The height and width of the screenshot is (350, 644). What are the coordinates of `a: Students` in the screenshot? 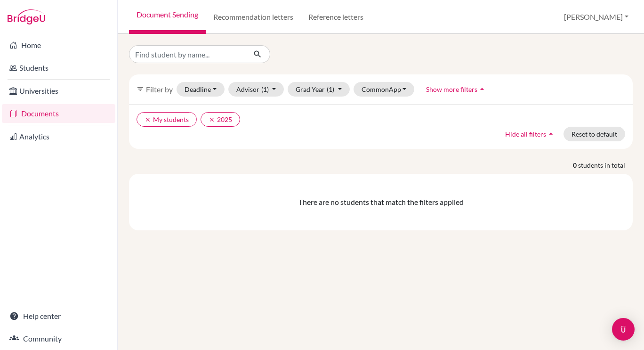 It's located at (59, 68).